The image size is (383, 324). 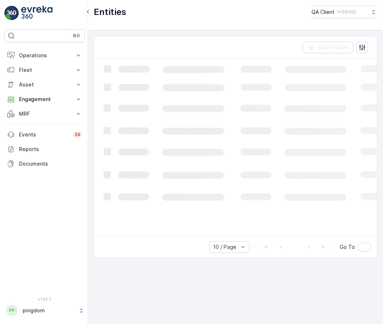 What do you see at coordinates (45, 114) in the screenshot?
I see `p: MRF` at bounding box center [45, 114].